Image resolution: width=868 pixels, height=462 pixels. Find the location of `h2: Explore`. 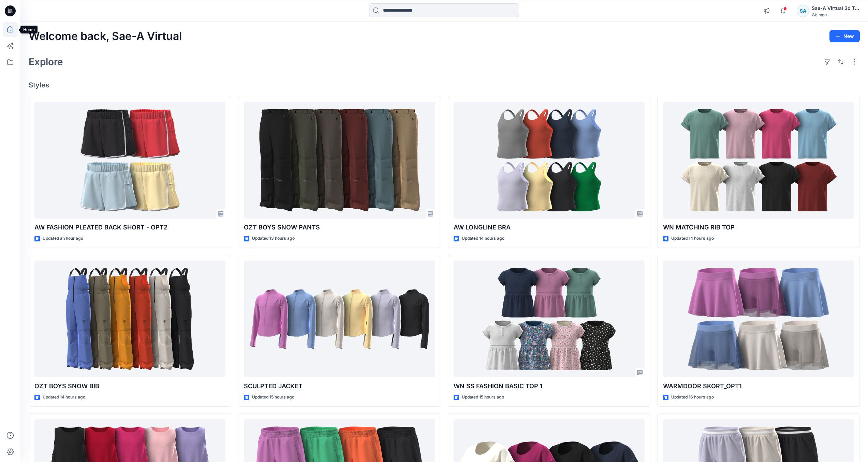

h2: Explore is located at coordinates (45, 61).